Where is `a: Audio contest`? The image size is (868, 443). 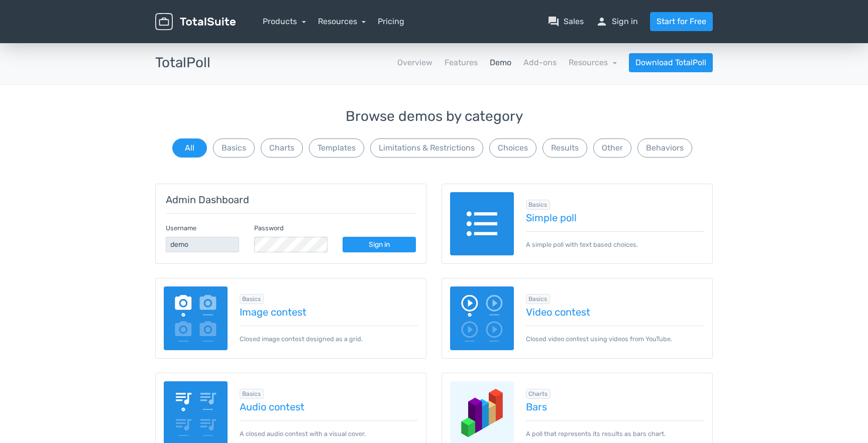 a: Audio contest is located at coordinates (329, 407).